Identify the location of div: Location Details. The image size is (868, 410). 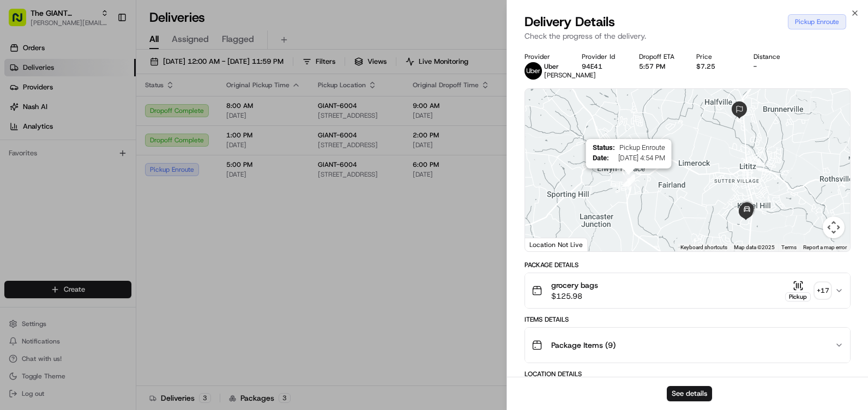
(688, 374).